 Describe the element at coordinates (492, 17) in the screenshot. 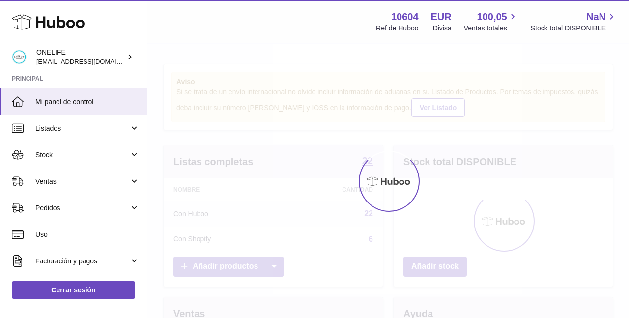

I see `span: 100,05` at that location.